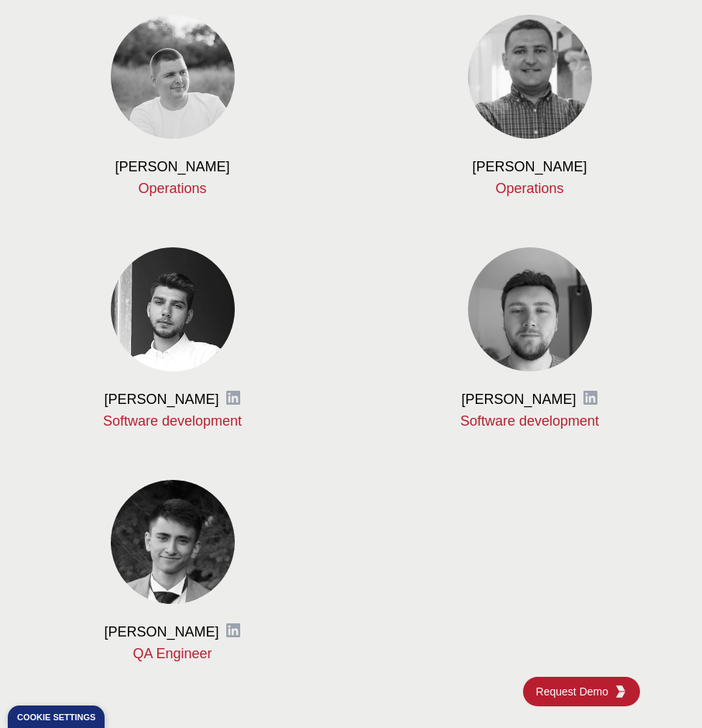 The height and width of the screenshot is (728, 702). Describe the element at coordinates (173, 541) in the screenshot. I see `img: Otabek Ismailkhodzhaiev` at that location.